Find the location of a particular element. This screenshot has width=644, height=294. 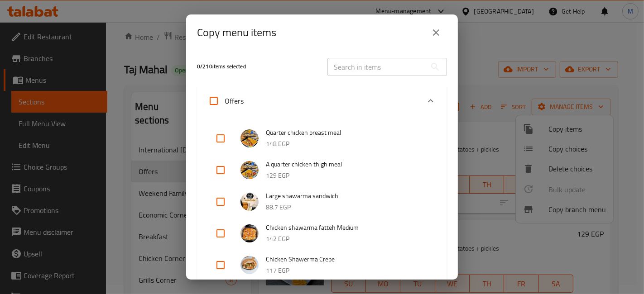

span: Quarter chicken breast meal is located at coordinates (347, 133).